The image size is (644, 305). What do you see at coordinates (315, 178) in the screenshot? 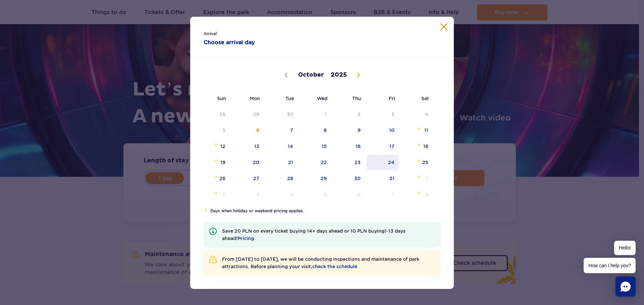
I see `span: October 29, 2025` at bounding box center [315, 178].